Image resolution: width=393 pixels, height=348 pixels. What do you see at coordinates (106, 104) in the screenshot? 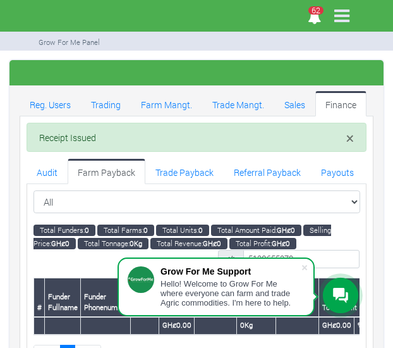
I see `a: Trading` at bounding box center [106, 104].